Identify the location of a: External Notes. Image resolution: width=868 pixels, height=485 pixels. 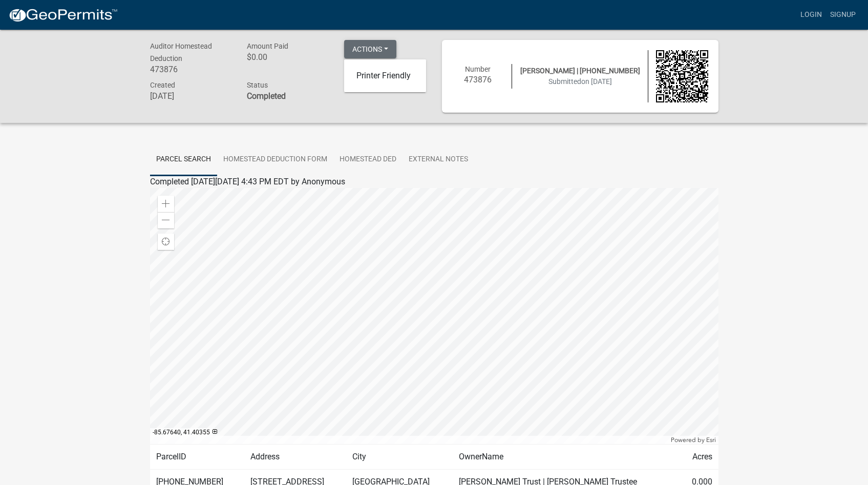
(438, 160).